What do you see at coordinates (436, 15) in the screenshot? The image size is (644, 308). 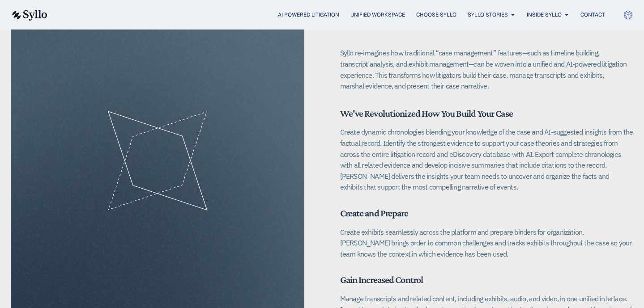 I see `a: Choose Syllo` at bounding box center [436, 15].